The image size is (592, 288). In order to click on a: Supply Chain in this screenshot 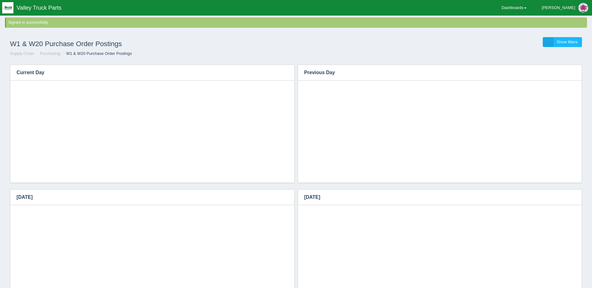, I will do `click(22, 53)`.